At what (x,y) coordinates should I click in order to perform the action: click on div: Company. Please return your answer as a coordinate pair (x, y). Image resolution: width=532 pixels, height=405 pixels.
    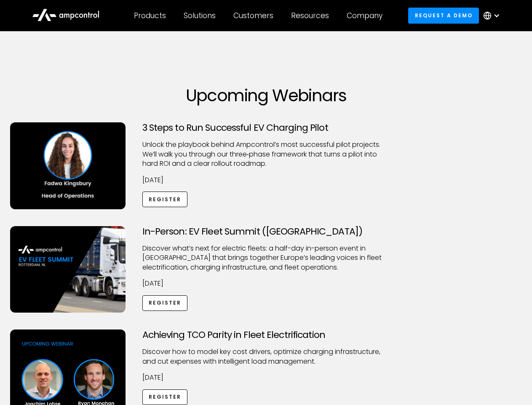
    Looking at the image, I should click on (364, 16).